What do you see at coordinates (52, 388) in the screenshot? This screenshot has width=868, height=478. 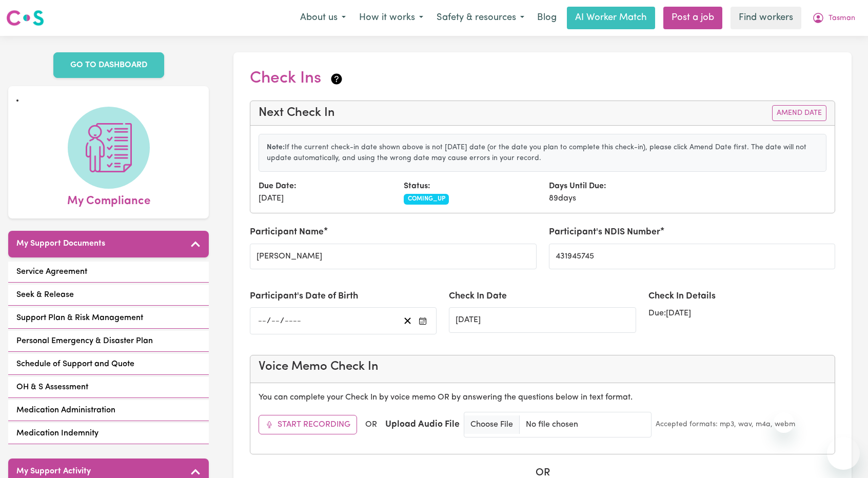 I see `span: OH & S Assessment` at bounding box center [52, 388].